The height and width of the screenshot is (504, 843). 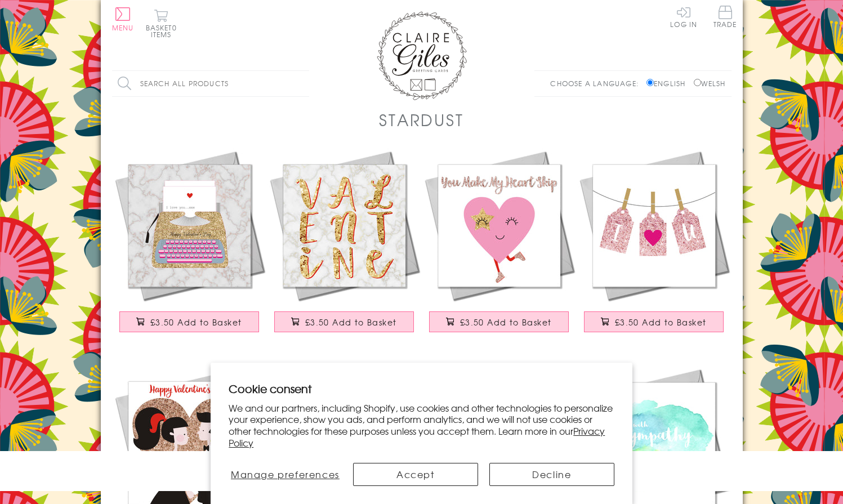 What do you see at coordinates (344, 246) in the screenshot?
I see `a: Valentine's Day Card, Marble background, Valentine £3.50 Add to Basket` at bounding box center [344, 246].